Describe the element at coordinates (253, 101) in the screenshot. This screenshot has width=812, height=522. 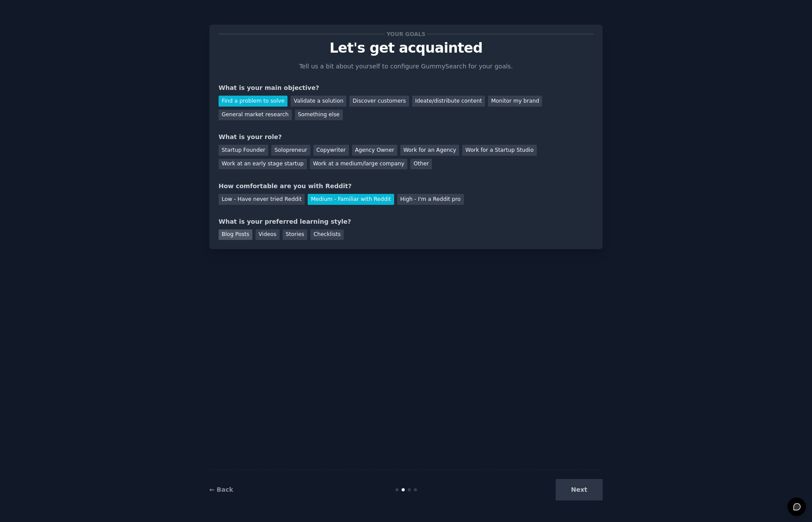
I see `div: Find a problem to solve` at that location.